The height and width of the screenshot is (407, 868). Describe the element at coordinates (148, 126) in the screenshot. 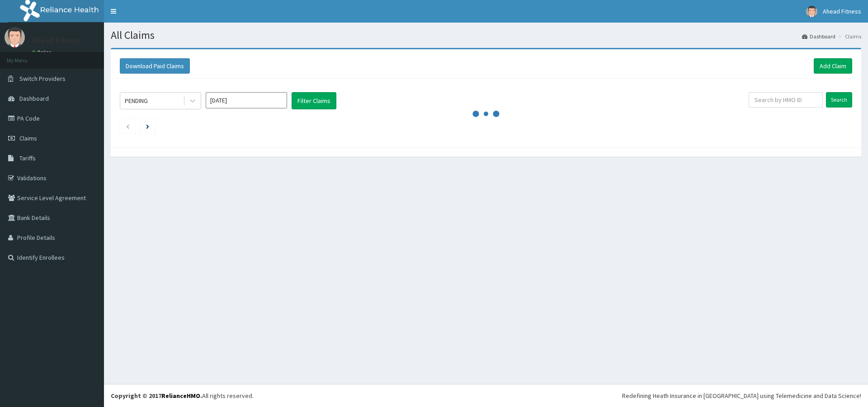

I see `a: Next page` at that location.